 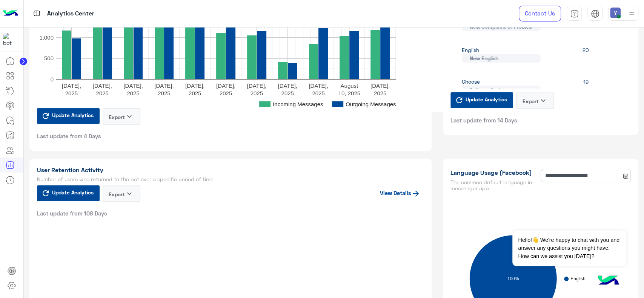 What do you see at coordinates (349, 85) in the screenshot?
I see `text: August` at bounding box center [349, 85].